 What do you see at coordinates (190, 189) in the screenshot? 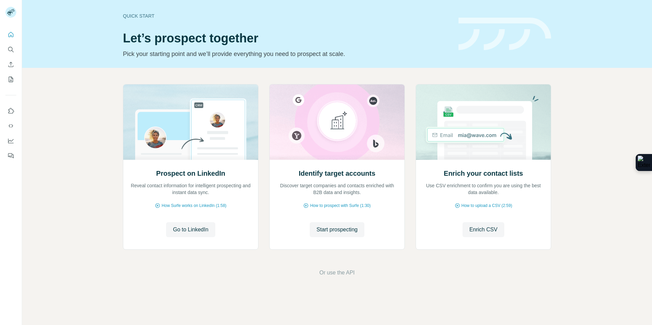
I see `p: Reveal contact information for intelligent prospecting and instant data sync.` at bounding box center [190, 189].